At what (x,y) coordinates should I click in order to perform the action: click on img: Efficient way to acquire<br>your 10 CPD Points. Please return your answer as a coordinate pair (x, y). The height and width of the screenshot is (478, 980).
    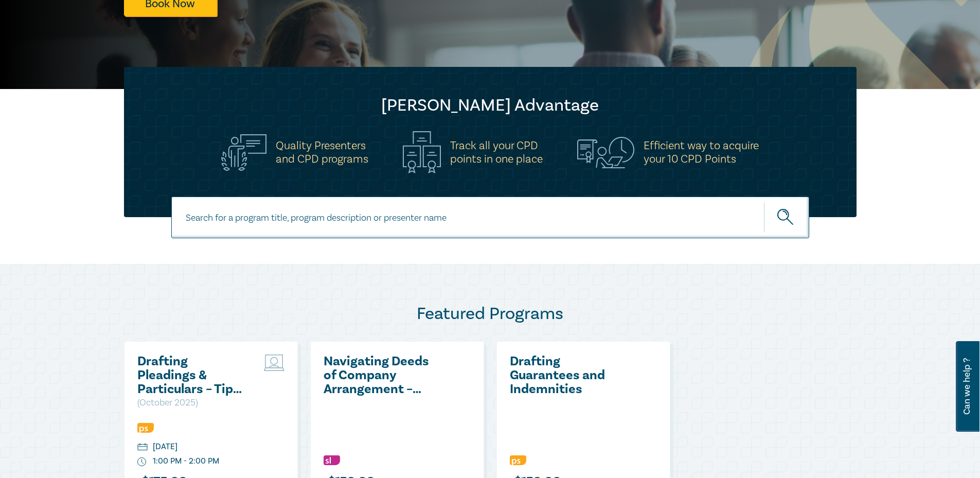
    Looking at the image, I should click on (605, 152).